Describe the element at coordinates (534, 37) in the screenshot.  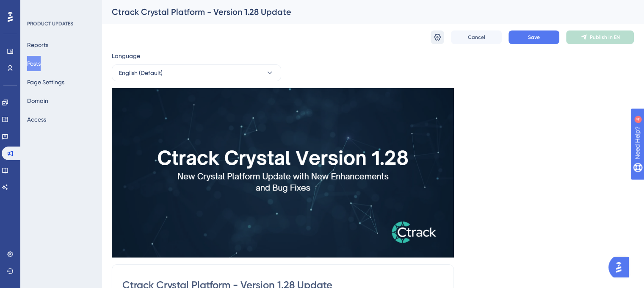
I see `span: Save` at that location.